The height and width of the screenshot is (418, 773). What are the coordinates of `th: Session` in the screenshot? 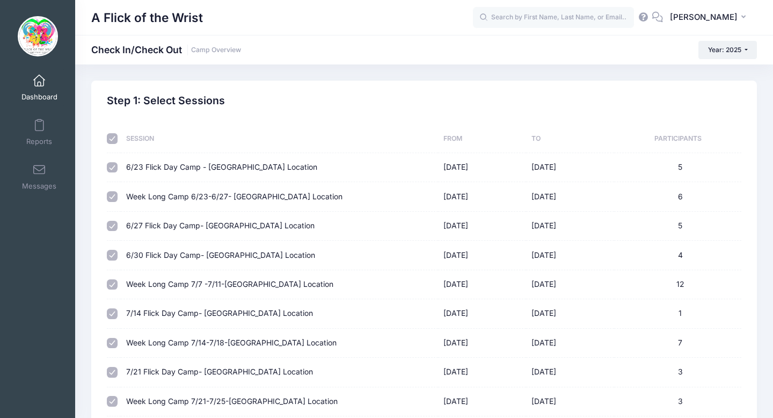 It's located at (279, 139).